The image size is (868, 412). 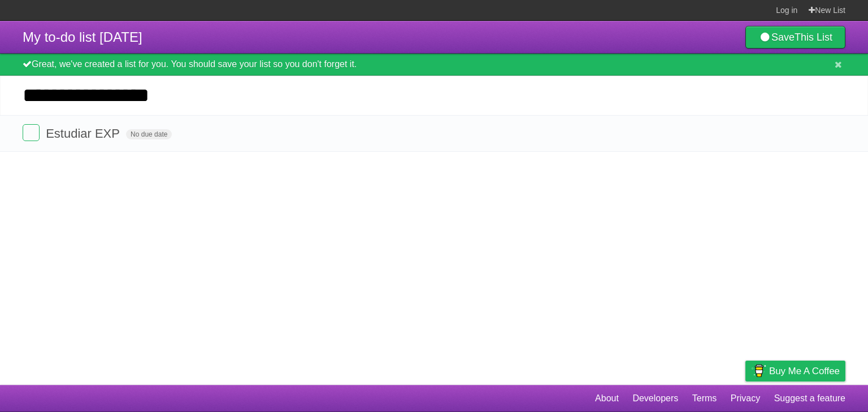 What do you see at coordinates (795, 371) in the screenshot?
I see `a: Buy me a coffee` at bounding box center [795, 371].